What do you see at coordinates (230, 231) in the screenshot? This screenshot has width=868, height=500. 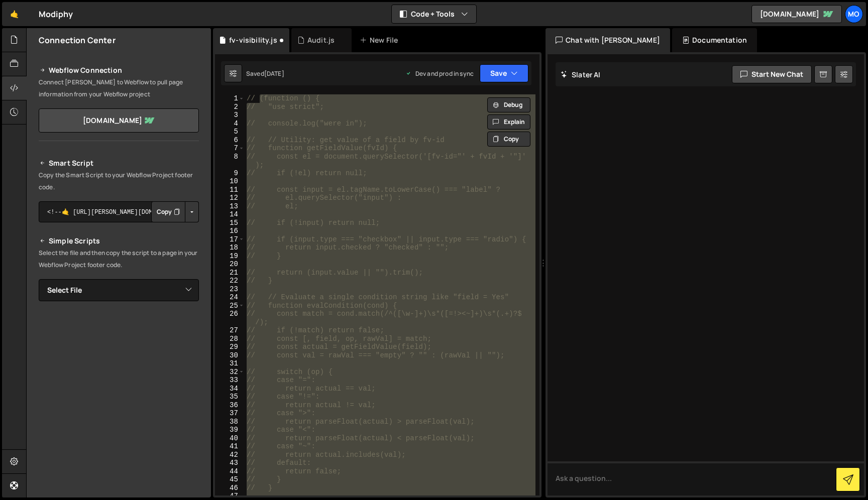 I see `div: 16` at bounding box center [230, 231].